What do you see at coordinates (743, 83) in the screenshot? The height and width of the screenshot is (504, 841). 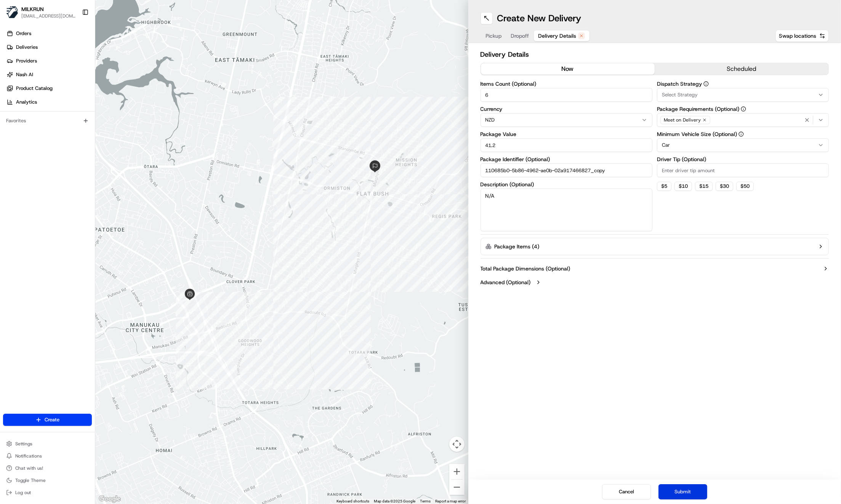 I see `label: Dispatch Strategy` at bounding box center [743, 83].